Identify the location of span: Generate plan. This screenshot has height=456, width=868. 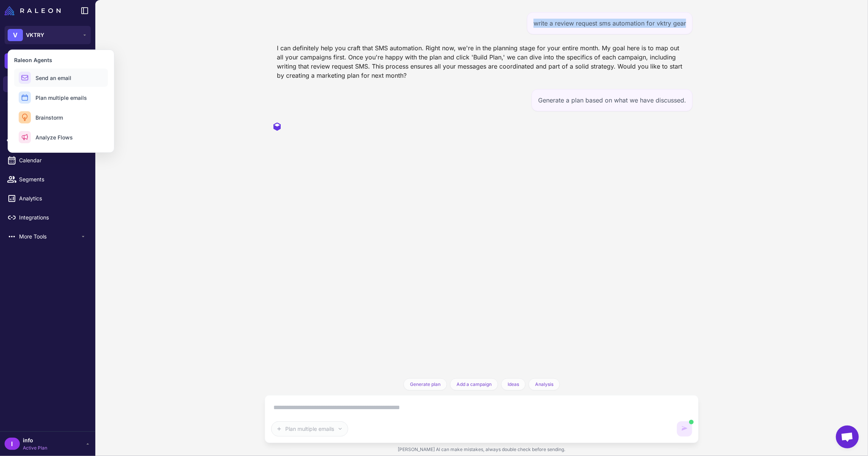
(426, 385).